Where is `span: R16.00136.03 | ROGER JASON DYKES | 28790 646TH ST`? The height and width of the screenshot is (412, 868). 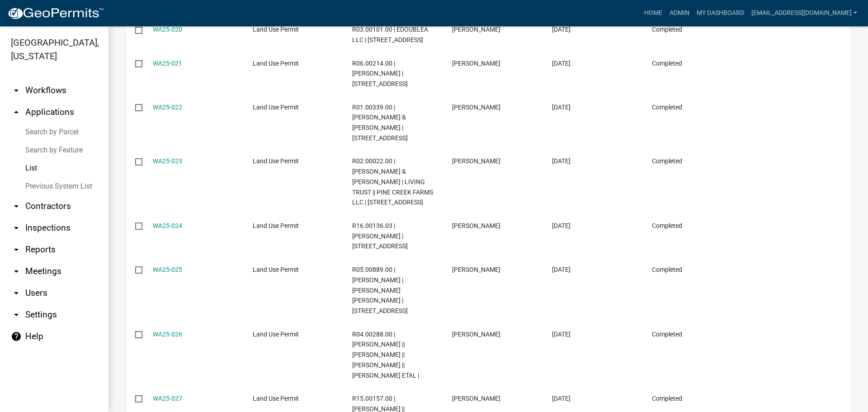 span: R16.00136.03 | ROGER JASON DYKES | 28790 646TH ST is located at coordinates (379, 236).